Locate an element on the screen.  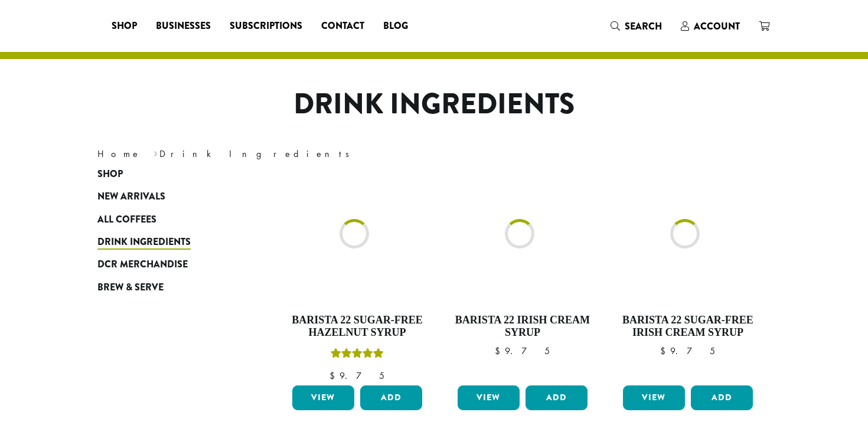
a: Barista 22 Irish Cream Syrup $9.75 is located at coordinates (522, 275).